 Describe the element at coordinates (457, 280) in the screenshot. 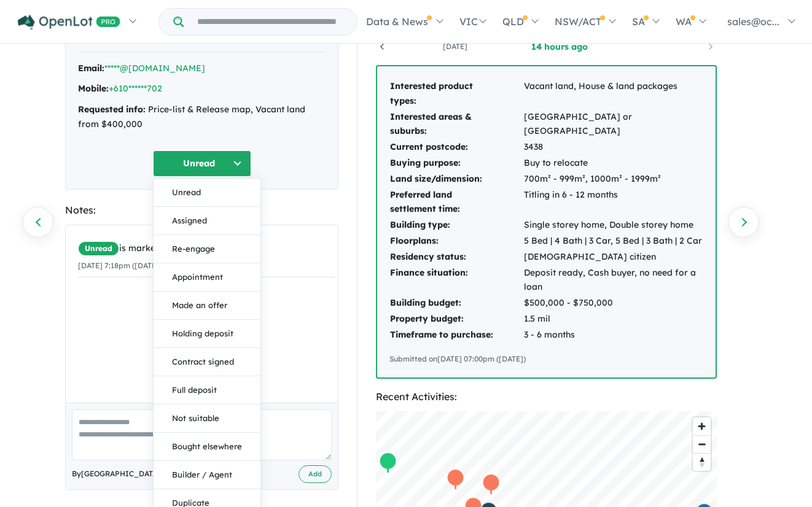

I see `td: Finance situation:` at that location.